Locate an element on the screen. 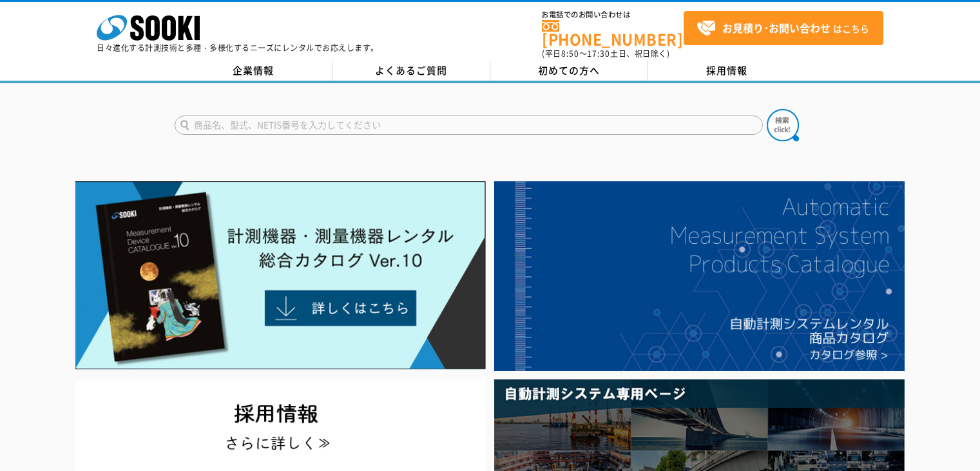  a: 初めての方へ is located at coordinates (569, 71).